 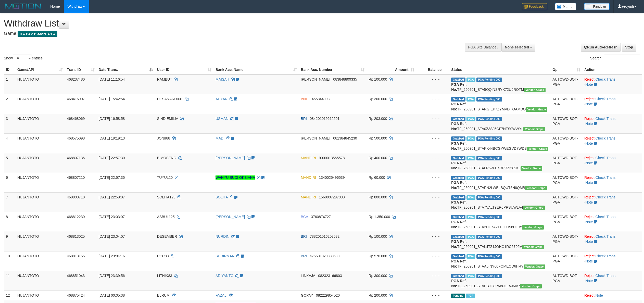 What do you see at coordinates (80, 70) in the screenshot?
I see `th: Trans ID: activate to sort column ascending` at bounding box center [80, 70].